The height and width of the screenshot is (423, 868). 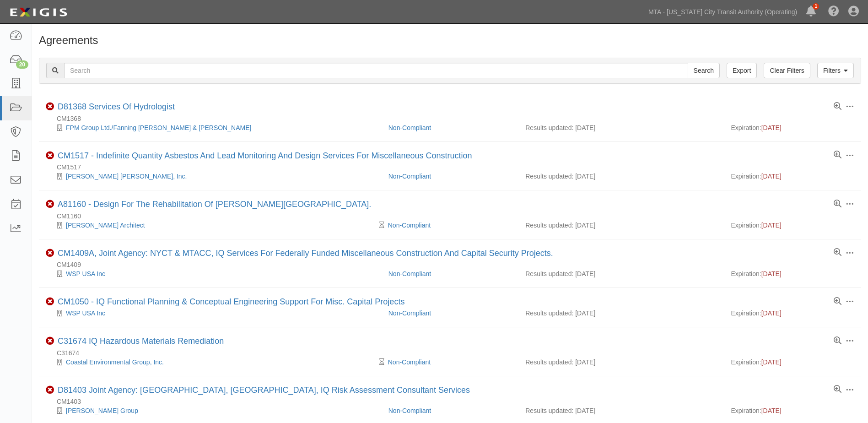 What do you see at coordinates (141, 341) in the screenshot?
I see `a: C31674 IQ Hazardous Materials Remediation` at bounding box center [141, 341].